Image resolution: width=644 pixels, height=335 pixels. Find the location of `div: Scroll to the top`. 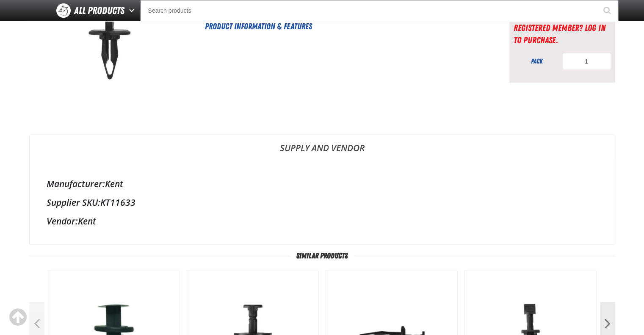

div: Scroll to the top is located at coordinates (18, 317).